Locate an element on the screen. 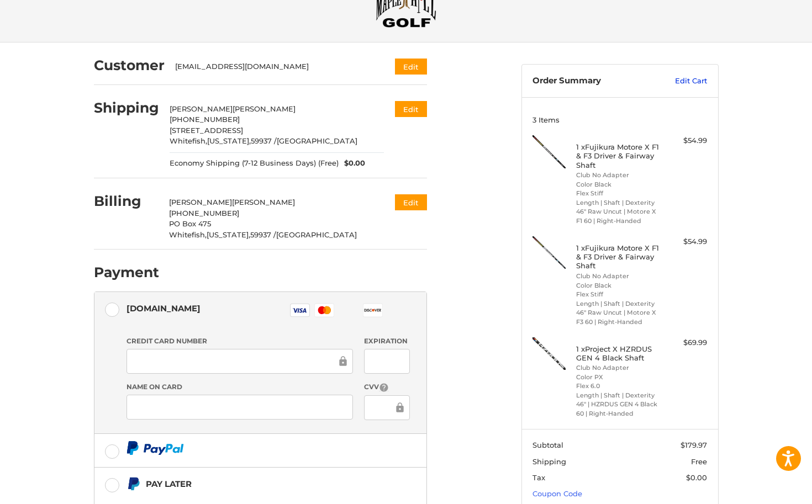 The height and width of the screenshot is (504, 812). li: Length | Shaft | Dexterity 46" | HZRDUS GEN 4 Black 60 | Right-Handed is located at coordinates (618, 405).